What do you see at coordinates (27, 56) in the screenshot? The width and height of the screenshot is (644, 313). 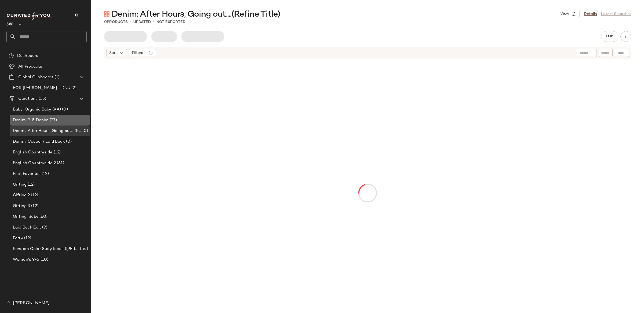 I see `span: Dashboard` at bounding box center [27, 56].